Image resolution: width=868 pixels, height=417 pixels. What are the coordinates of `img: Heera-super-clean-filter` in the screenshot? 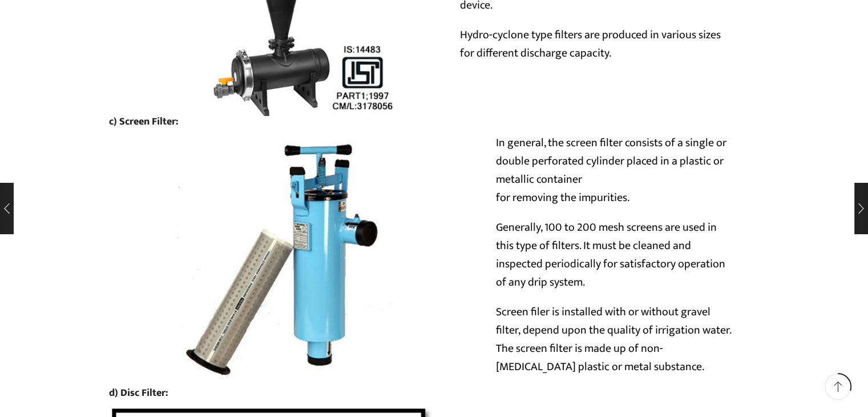 It's located at (291, 261).